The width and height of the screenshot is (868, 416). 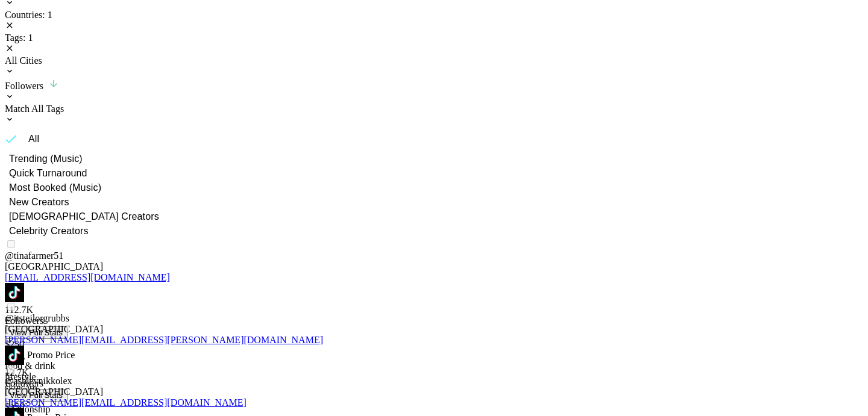 I want to click on div: Countries: 1, so click(x=434, y=15).